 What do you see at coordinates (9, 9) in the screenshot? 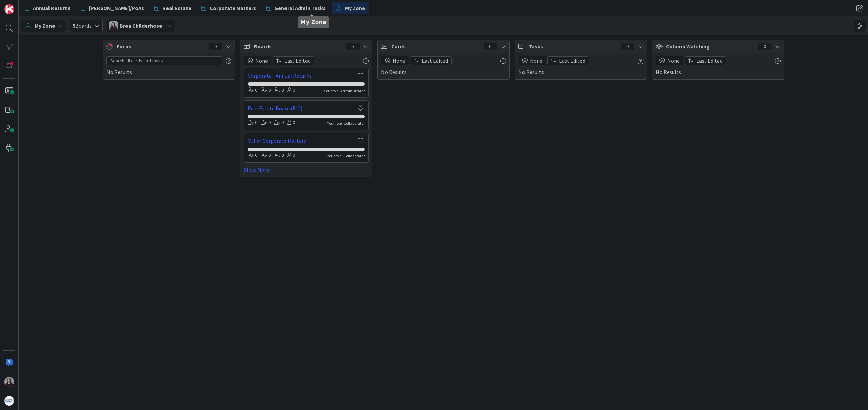
I see `img: Visit kanbanzone.com` at bounding box center [9, 9].